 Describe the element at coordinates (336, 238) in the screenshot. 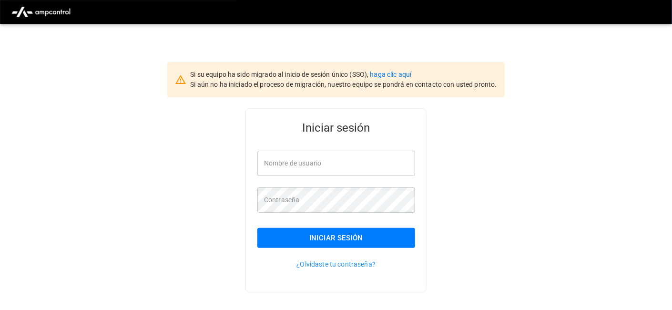

I see `button: Iniciar sesión` at that location.